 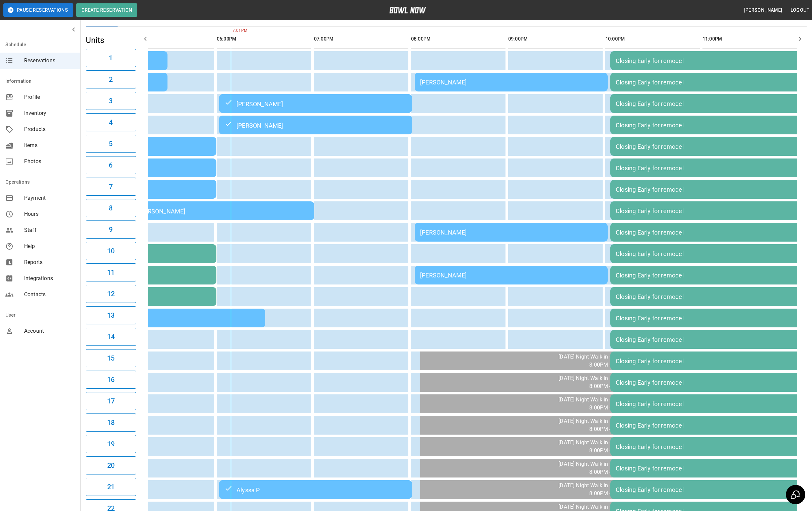 What do you see at coordinates (50, 198) in the screenshot?
I see `span: Payment` at bounding box center [50, 198].